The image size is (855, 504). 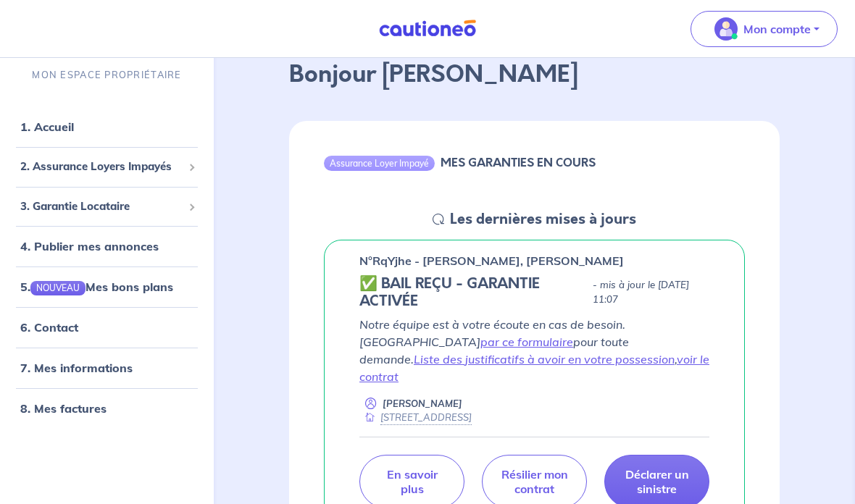 I want to click on p: En savoir plus, so click(x=412, y=481).